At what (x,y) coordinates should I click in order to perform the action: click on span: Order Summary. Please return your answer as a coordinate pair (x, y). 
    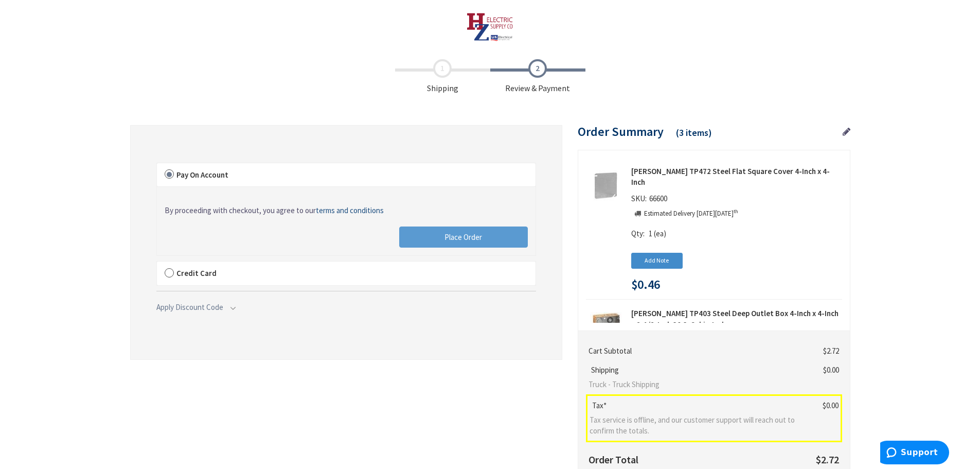
    Looking at the image, I should click on (620, 132).